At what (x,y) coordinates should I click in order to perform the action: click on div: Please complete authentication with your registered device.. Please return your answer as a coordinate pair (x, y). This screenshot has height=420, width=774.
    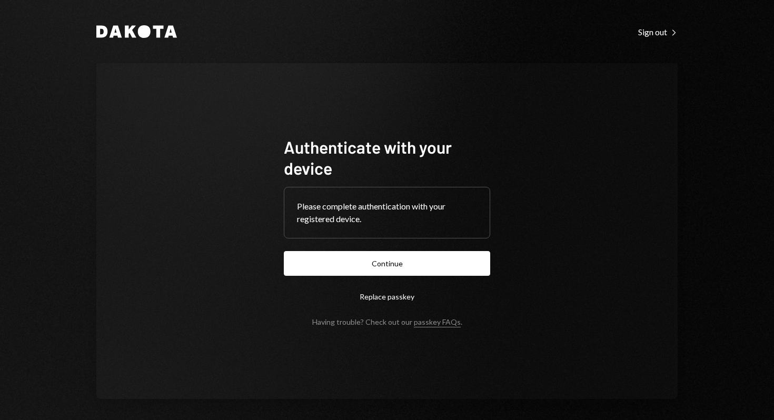
    Looking at the image, I should click on (387, 213).